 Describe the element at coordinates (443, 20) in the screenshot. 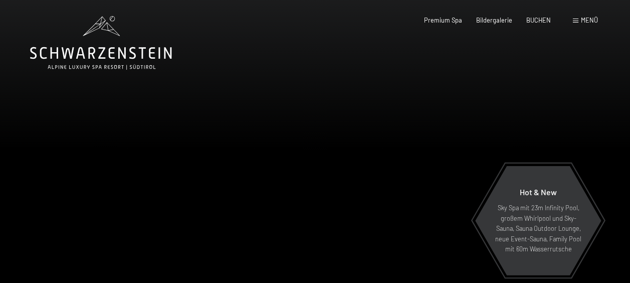

I see `a: Premium Spa` at that location.